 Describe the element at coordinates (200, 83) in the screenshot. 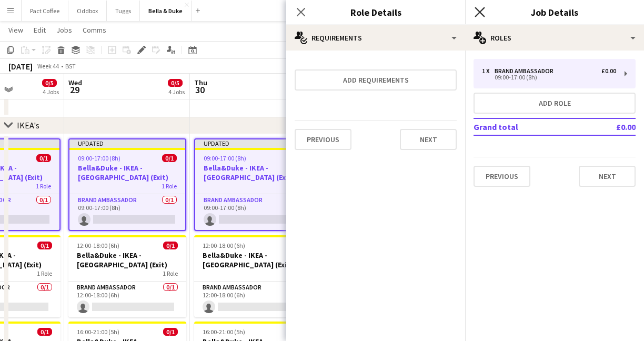

I see `span: Thu` at that location.